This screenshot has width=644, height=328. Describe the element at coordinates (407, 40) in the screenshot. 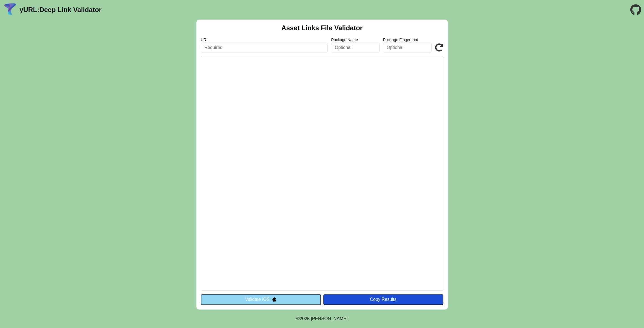

I see `label: Package Fingerprint` at that location.